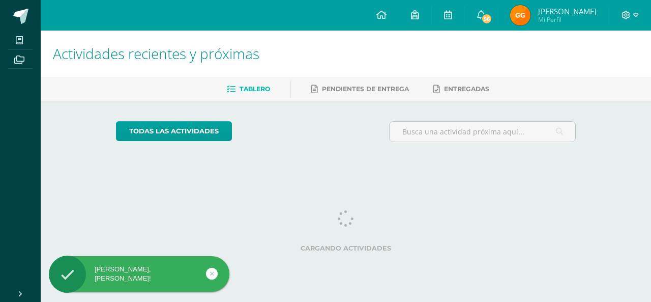 This screenshot has height=302, width=651. What do you see at coordinates (487, 19) in the screenshot?
I see `span: 56` at bounding box center [487, 19].